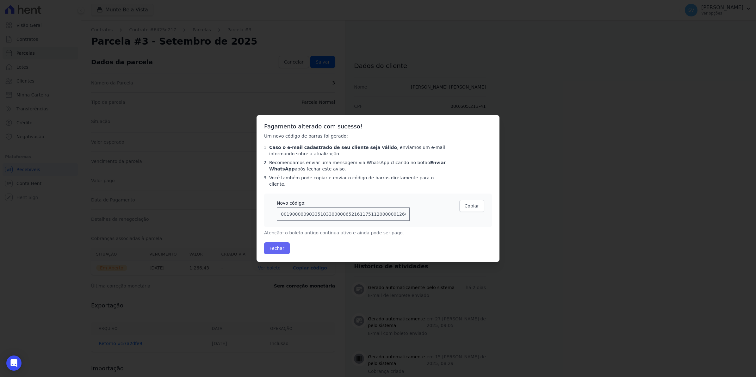 The width and height of the screenshot is (756, 377). What do you see at coordinates (14, 363) in the screenshot?
I see `div: Open Intercom Messenger` at bounding box center [14, 363].